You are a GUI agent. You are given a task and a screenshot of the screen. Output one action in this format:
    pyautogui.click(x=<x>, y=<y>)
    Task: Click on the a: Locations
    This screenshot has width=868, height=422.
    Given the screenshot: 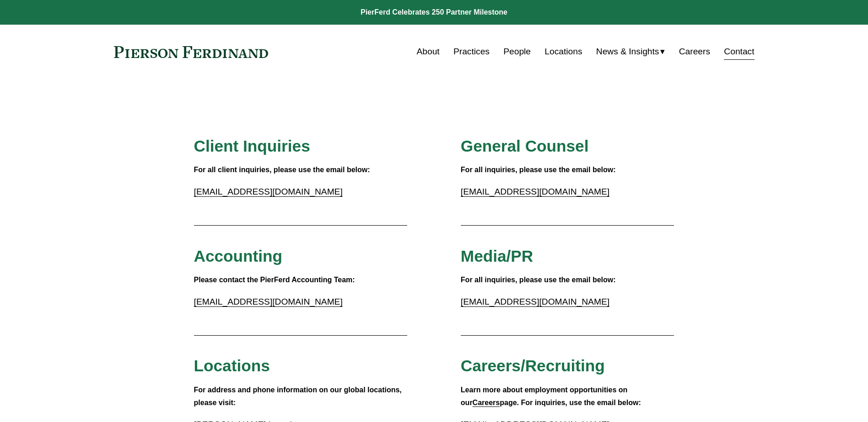 What is the action you would take?
    pyautogui.click(x=563, y=52)
    